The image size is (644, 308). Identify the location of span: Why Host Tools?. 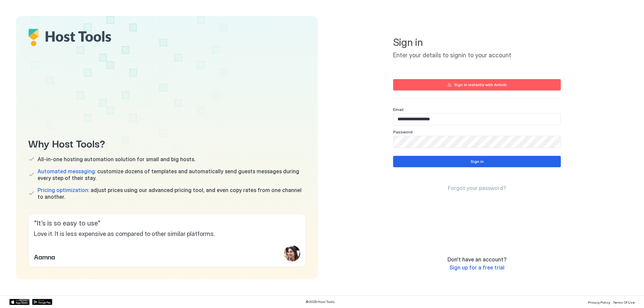
(167, 143).